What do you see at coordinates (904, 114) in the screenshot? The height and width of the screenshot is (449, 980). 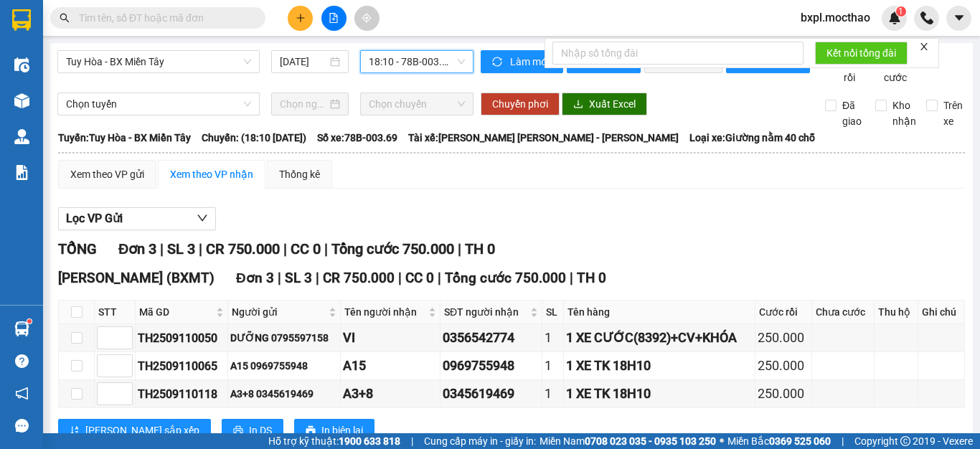 I see `span: Kho nhận` at bounding box center [904, 114].